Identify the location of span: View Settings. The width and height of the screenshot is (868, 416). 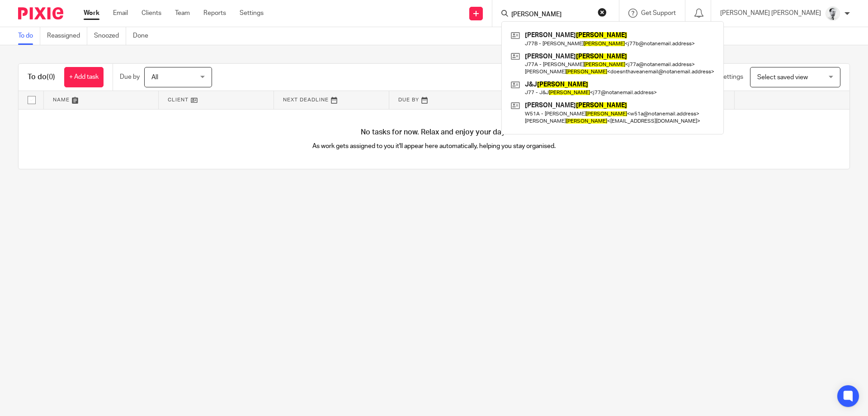
(724, 77).